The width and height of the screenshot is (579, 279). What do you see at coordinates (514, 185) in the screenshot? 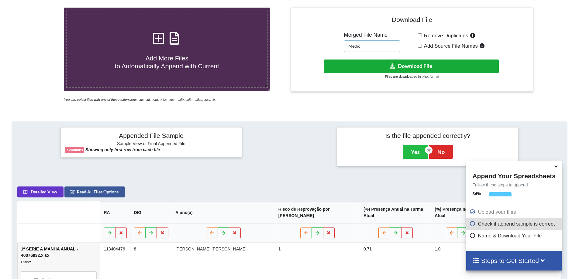
I see `p: Follow these steps to append` at bounding box center [514, 185].